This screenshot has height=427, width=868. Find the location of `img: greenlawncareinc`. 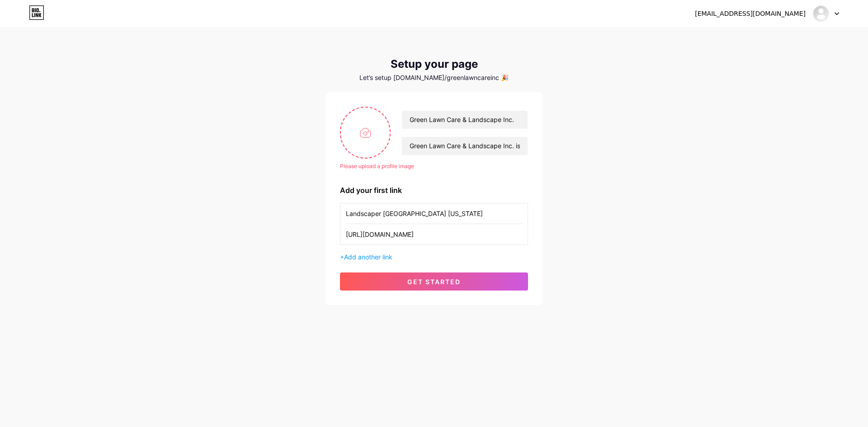

img: greenlawncareinc is located at coordinates (821, 14).